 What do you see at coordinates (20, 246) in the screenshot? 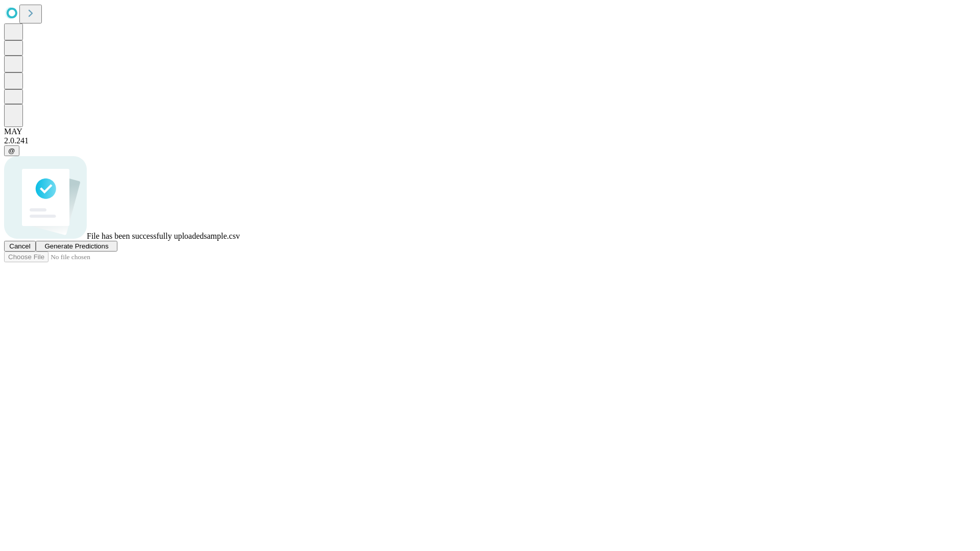
I see `button: Cancel` at bounding box center [20, 246].